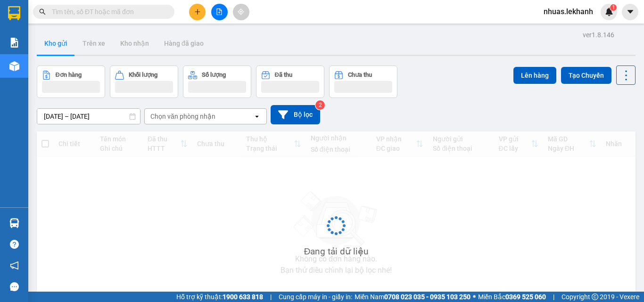 This screenshot has width=644, height=302. What do you see at coordinates (295, 115) in the screenshot?
I see `button: Bộ lọc` at bounding box center [295, 115].